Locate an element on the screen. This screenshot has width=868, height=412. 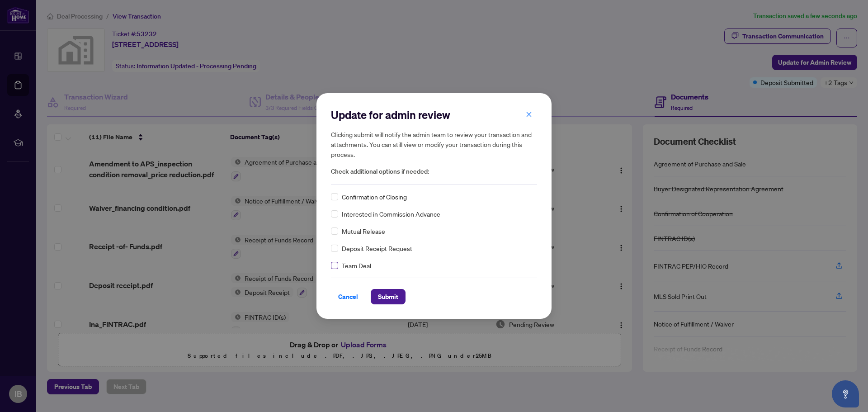
button: Cancel is located at coordinates (348, 296).